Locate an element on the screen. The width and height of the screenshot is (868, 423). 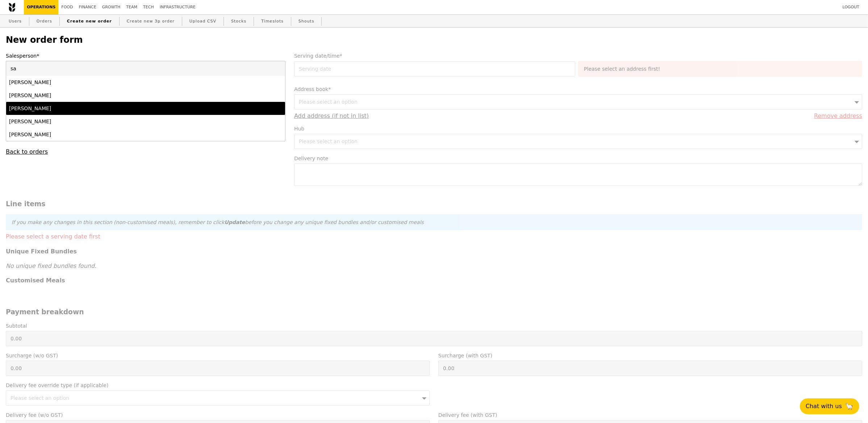
a: Stocks is located at coordinates (239, 21).